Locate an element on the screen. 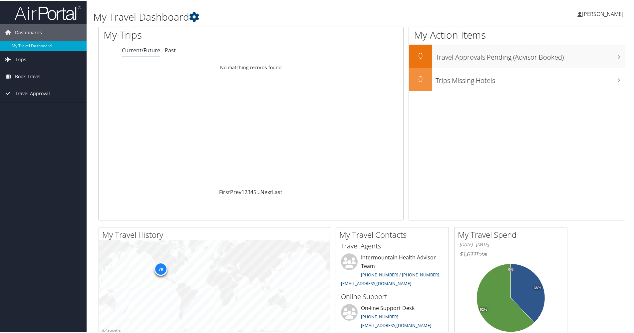  h2: My Travel History is located at coordinates (216, 234).